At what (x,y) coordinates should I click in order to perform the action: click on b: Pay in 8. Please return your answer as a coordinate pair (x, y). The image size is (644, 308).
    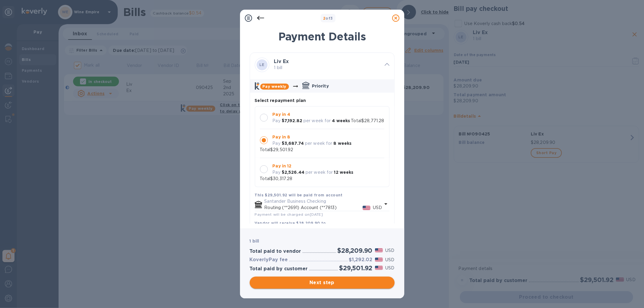
    Looking at the image, I should click on (282, 137).